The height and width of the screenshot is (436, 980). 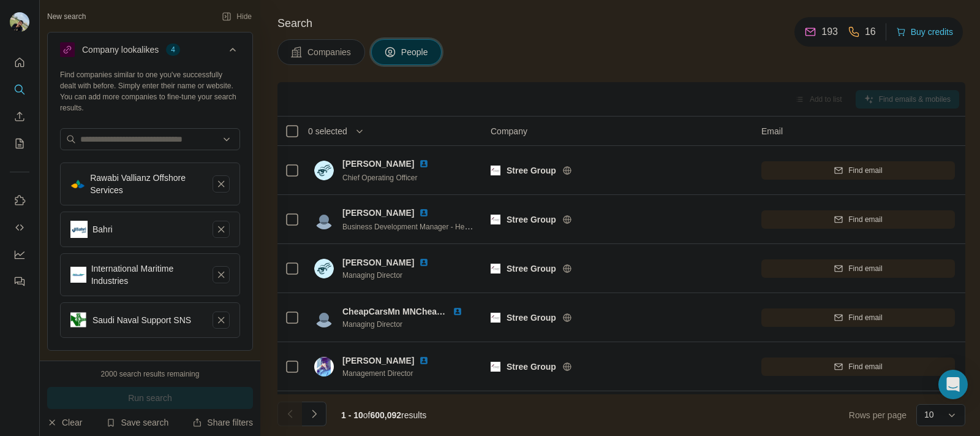 What do you see at coordinates (924, 32) in the screenshot?
I see `button: Buy credits` at bounding box center [924, 32].